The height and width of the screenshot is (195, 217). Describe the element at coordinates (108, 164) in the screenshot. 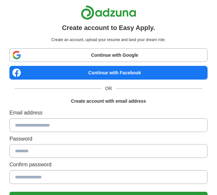

I see `label: Confirm password` at that location.